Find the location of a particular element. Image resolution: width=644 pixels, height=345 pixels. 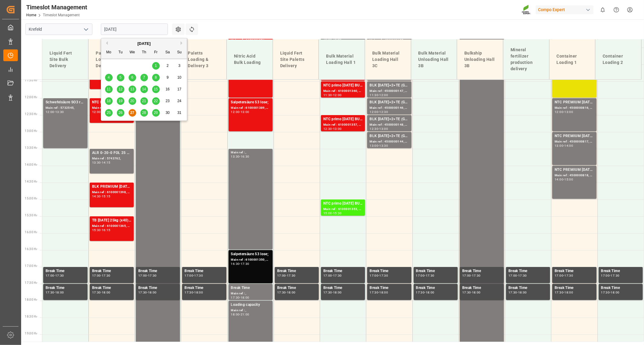

div: Choose Tuesday, August 5th, 2025 is located at coordinates (121, 77).